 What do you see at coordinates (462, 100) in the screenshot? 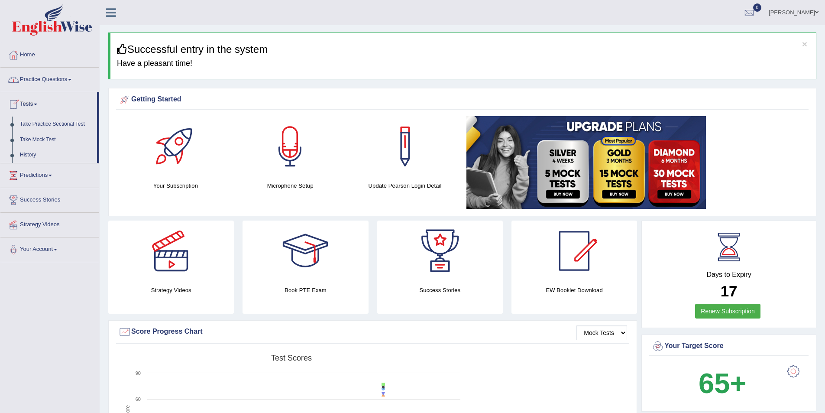
I see `div: Getting Started` at bounding box center [462, 100].